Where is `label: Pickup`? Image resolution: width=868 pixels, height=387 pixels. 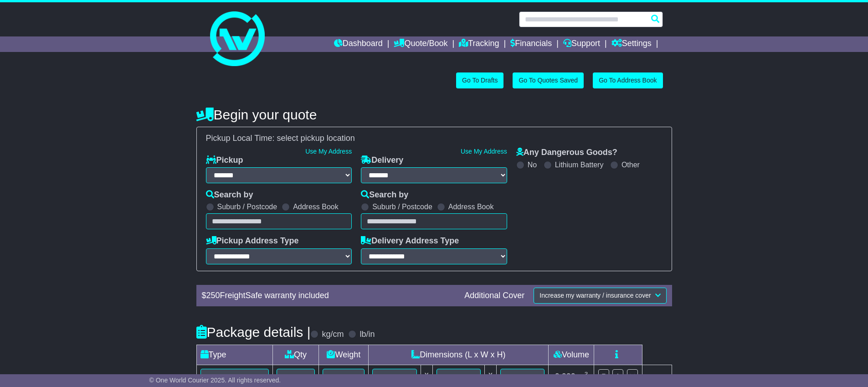 label: Pickup is located at coordinates (225, 161).